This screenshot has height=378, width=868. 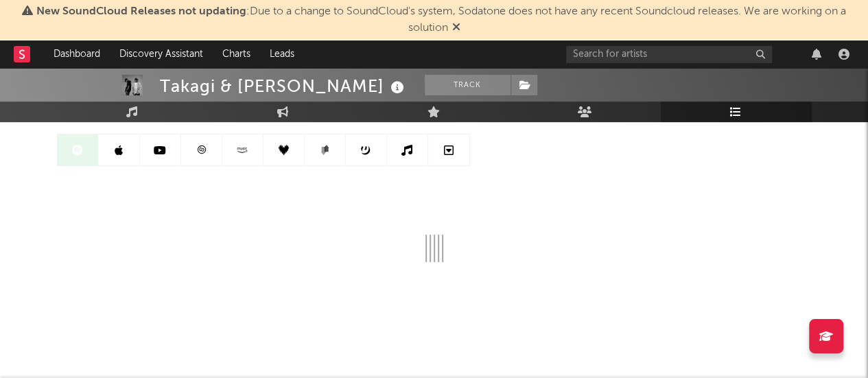 I want to click on a: Charts, so click(x=236, y=54).